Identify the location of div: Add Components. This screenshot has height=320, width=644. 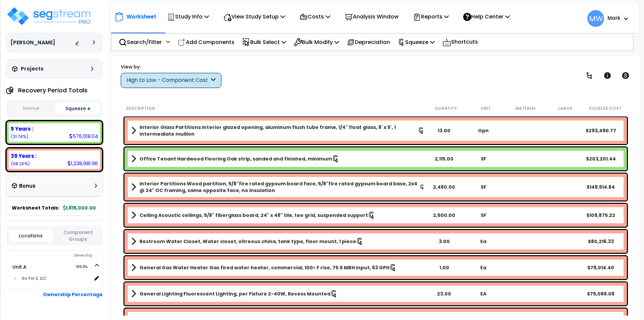
(206, 42).